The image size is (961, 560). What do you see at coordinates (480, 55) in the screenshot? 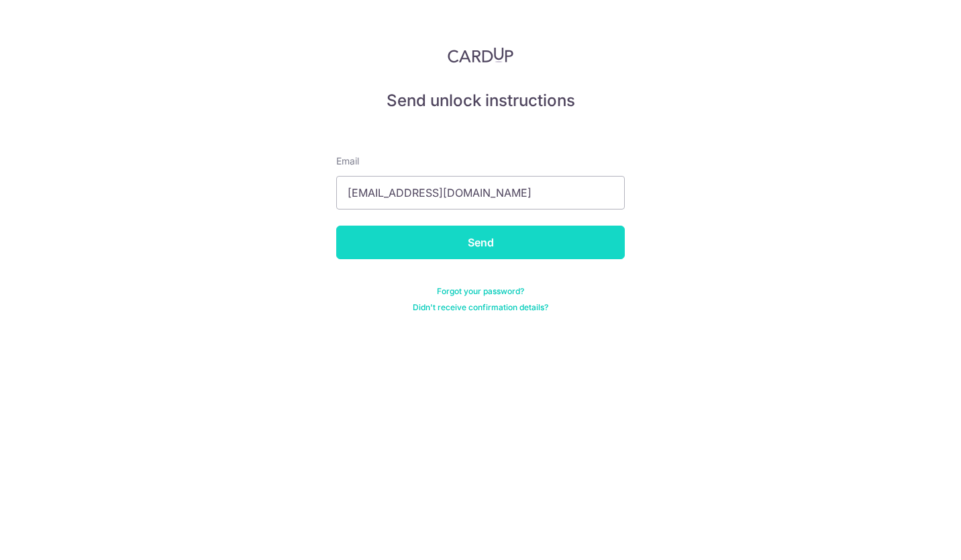
I see `img: CardUp Logo` at bounding box center [480, 55].